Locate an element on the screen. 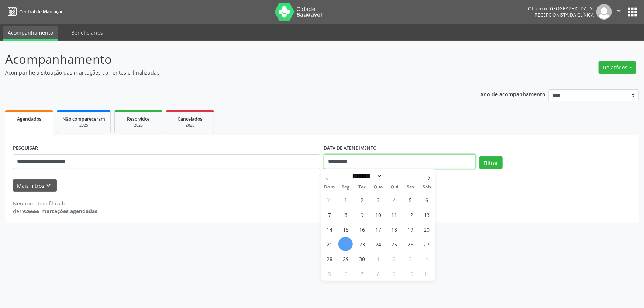 The width and height of the screenshot is (644, 308). span: Setembro 29, 2025 is located at coordinates (346, 258).